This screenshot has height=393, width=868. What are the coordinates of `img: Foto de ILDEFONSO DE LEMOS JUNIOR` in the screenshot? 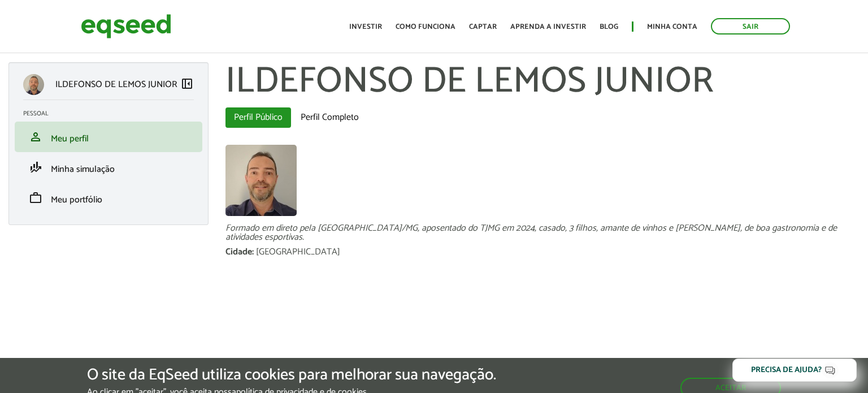 It's located at (261, 181).